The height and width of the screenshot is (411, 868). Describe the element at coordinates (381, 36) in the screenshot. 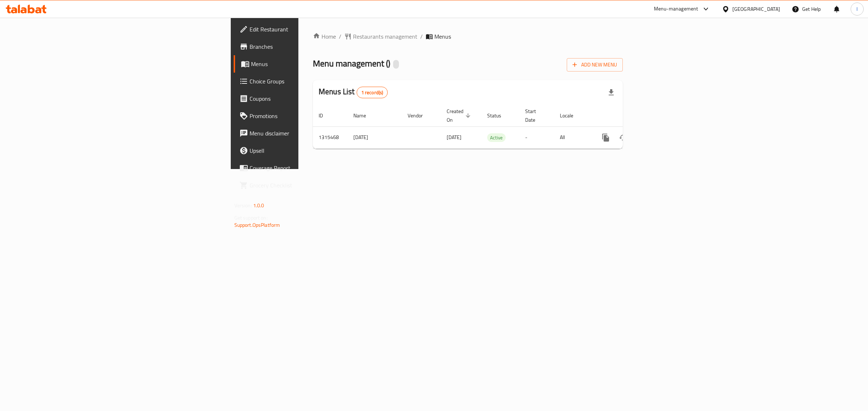

I see `a: Restaurants management` at that location.